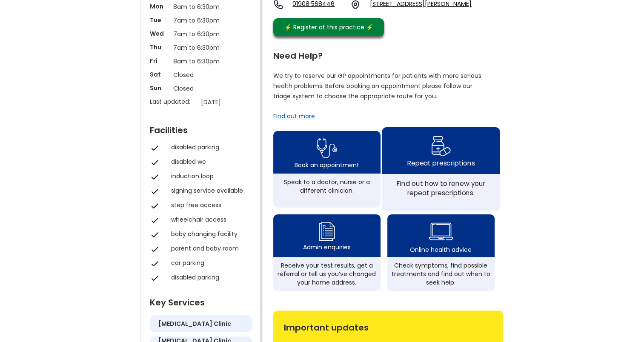  I want to click on p: Last updated:, so click(173, 102).